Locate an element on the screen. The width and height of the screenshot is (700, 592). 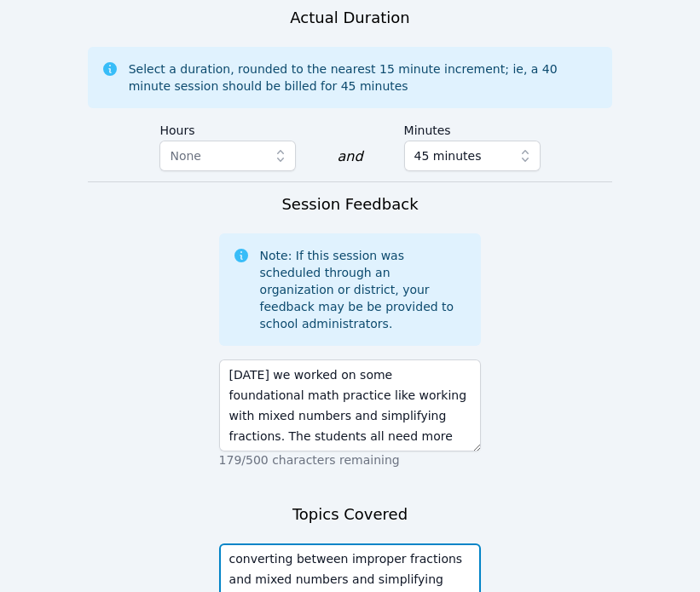
p: 179/500 characters remaining is located at coordinates (350, 460).